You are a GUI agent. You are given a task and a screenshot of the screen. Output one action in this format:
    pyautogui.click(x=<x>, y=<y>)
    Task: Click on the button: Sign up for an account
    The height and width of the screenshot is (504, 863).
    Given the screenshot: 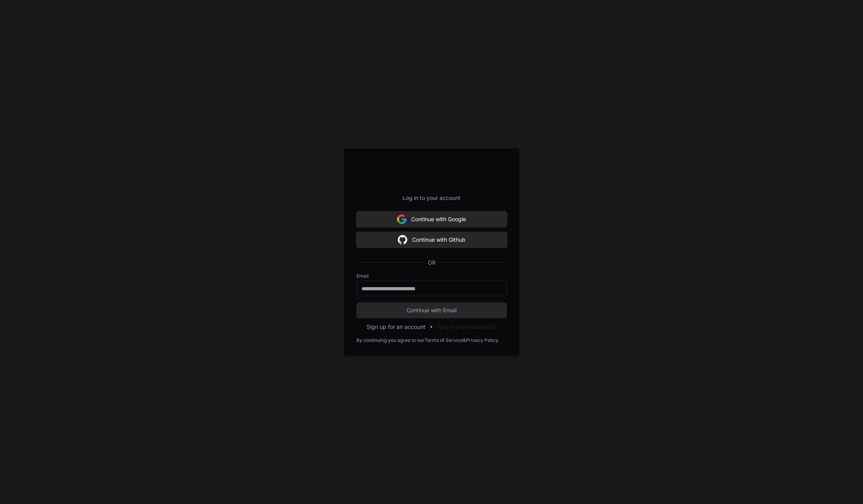 What is the action you would take?
    pyautogui.click(x=396, y=327)
    